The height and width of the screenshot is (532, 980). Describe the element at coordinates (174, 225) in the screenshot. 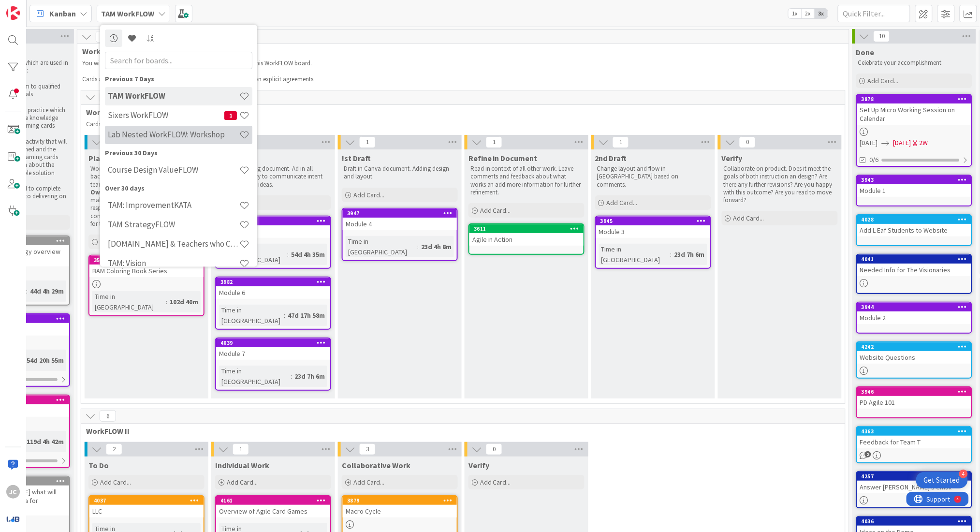

I see `h4: TAM StrategyFLOW` at that location.